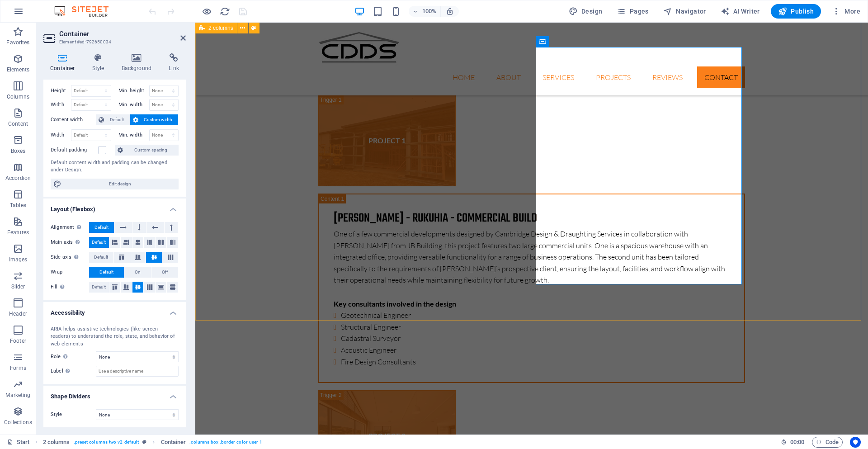  What do you see at coordinates (18, 70) in the screenshot?
I see `p: Elements` at bounding box center [18, 70].